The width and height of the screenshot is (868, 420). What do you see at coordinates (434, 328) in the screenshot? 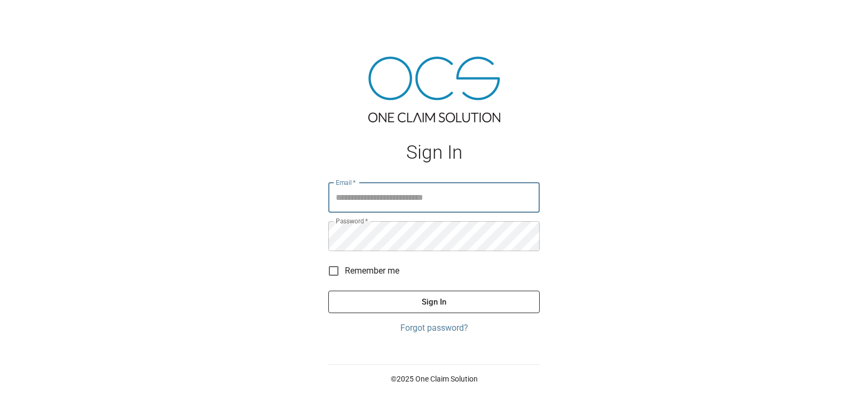
I see `a: Forgot password?` at bounding box center [434, 328].